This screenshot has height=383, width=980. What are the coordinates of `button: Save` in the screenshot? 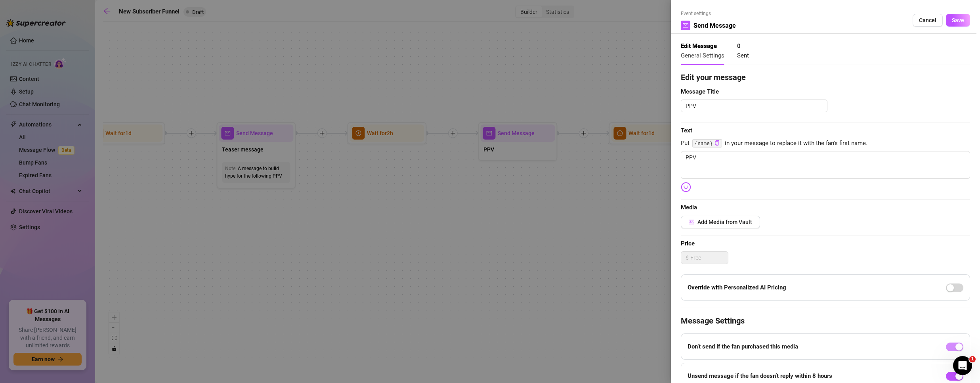 It's located at (958, 20).